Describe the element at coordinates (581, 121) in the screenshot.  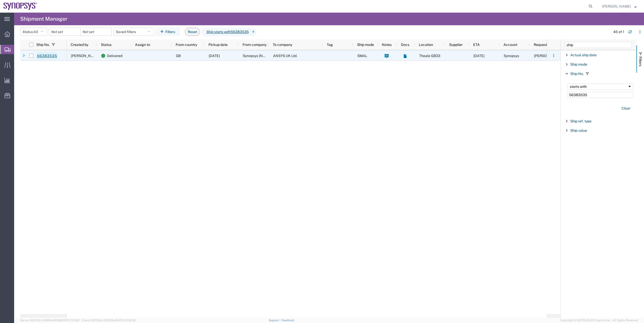
I see `span: Ship ref. type` at that location.